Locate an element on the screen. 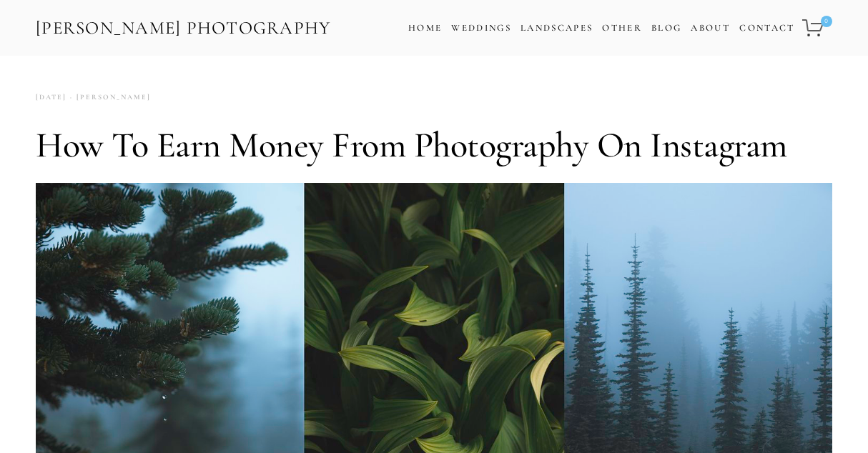  a: 0 items in cart is located at coordinates (817, 28).